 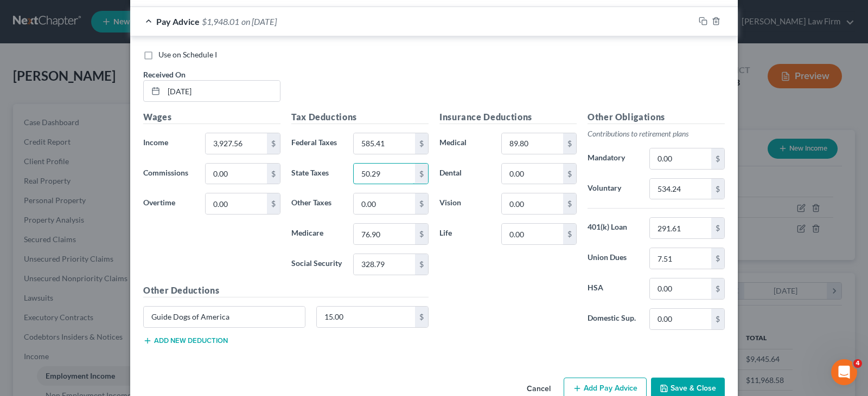 I want to click on label: Federal Taxes, so click(x=317, y=143).